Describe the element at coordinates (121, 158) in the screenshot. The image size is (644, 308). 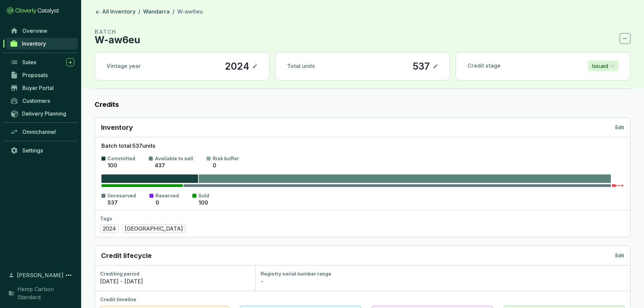
I see `p: Committed` at that location.